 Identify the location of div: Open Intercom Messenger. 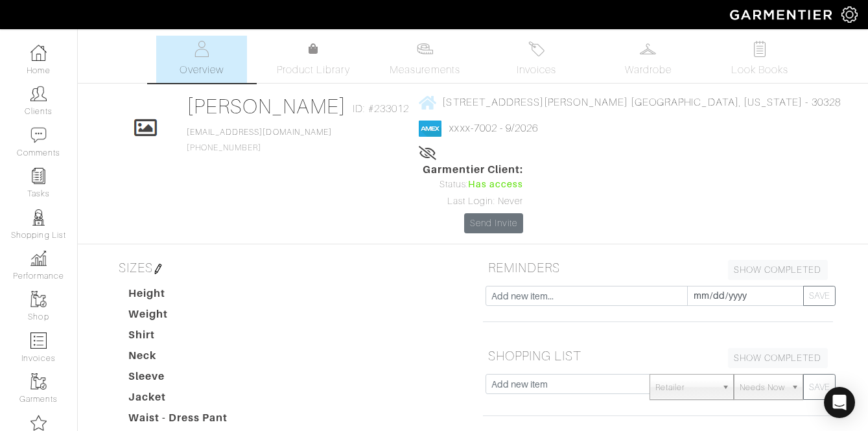
(839, 402).